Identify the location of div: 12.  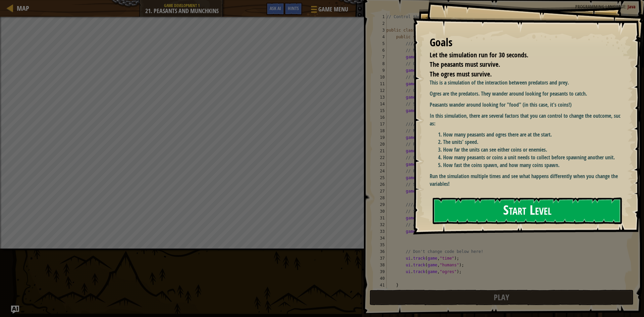
(380, 91).